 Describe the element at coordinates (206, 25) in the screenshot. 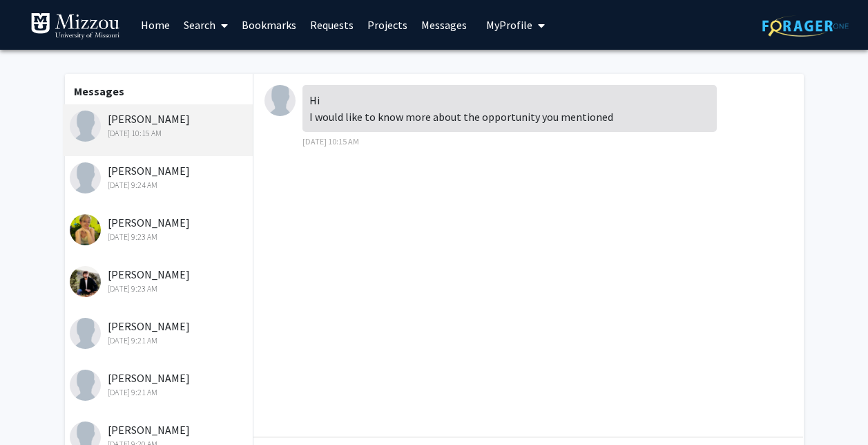

I see `a: Search` at that location.